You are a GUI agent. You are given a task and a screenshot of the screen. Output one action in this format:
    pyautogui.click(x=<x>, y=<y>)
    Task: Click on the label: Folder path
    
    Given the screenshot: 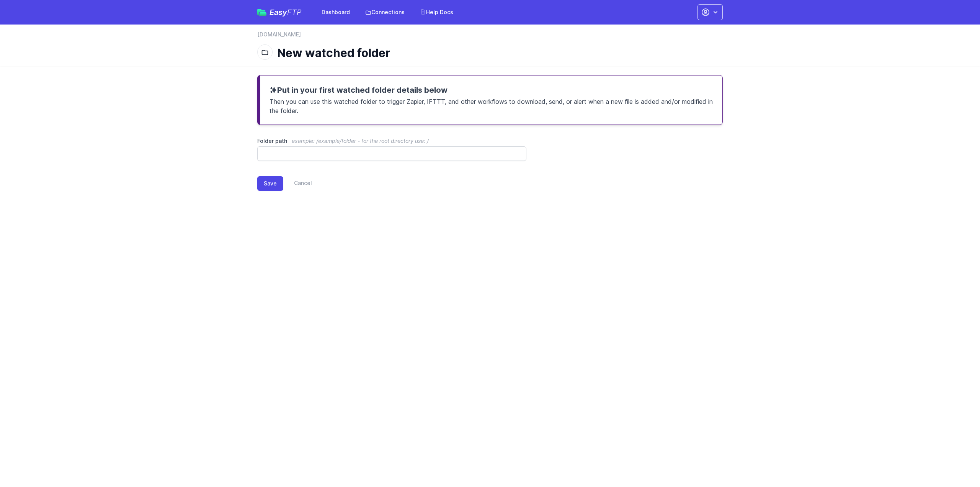 What is the action you would take?
    pyautogui.click(x=392, y=141)
    